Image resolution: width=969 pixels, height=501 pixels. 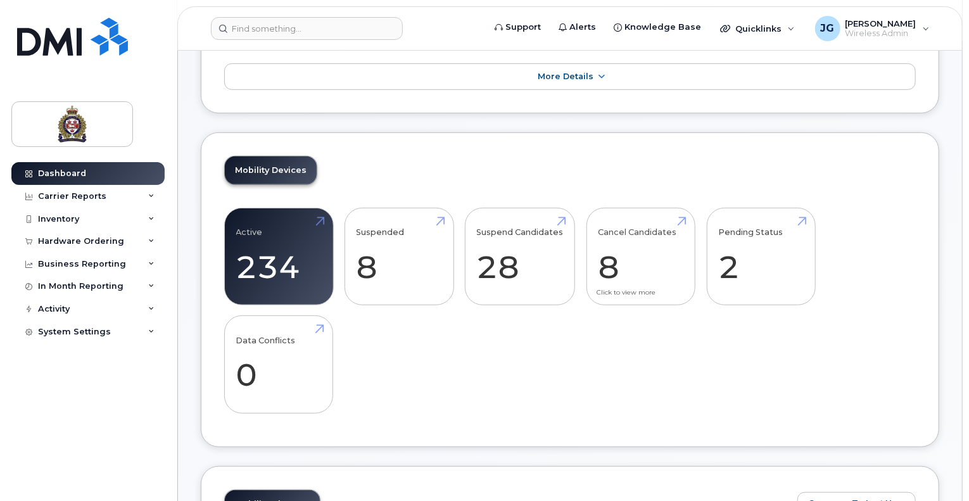 I want to click on div: Jonathan Green, so click(x=872, y=28).